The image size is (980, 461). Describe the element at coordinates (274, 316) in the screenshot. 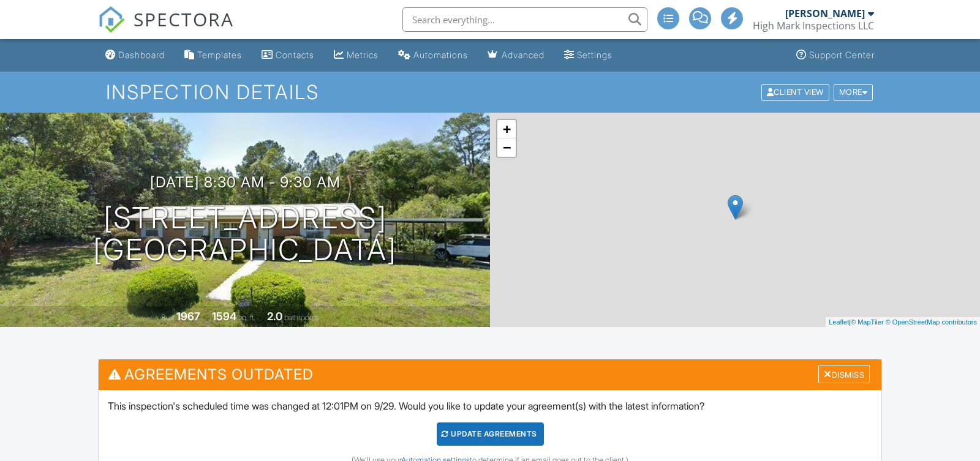

I see `div: 2.0` at that location.